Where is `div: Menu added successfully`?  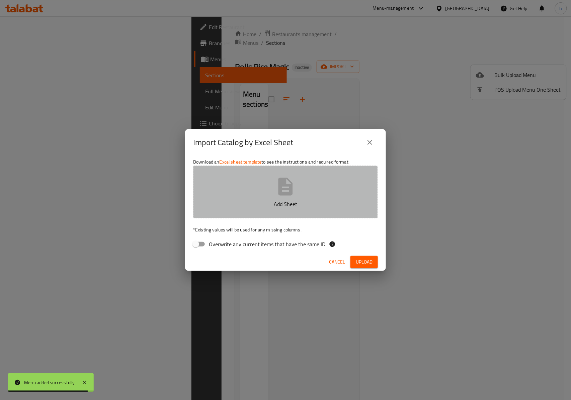
div: Menu added successfully is located at coordinates (50, 383).